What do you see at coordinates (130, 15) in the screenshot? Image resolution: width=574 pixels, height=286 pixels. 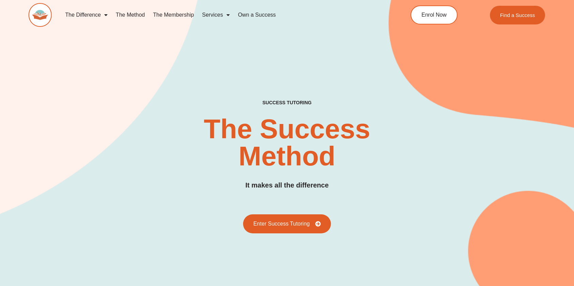 I see `a: The Method` at bounding box center [130, 15].